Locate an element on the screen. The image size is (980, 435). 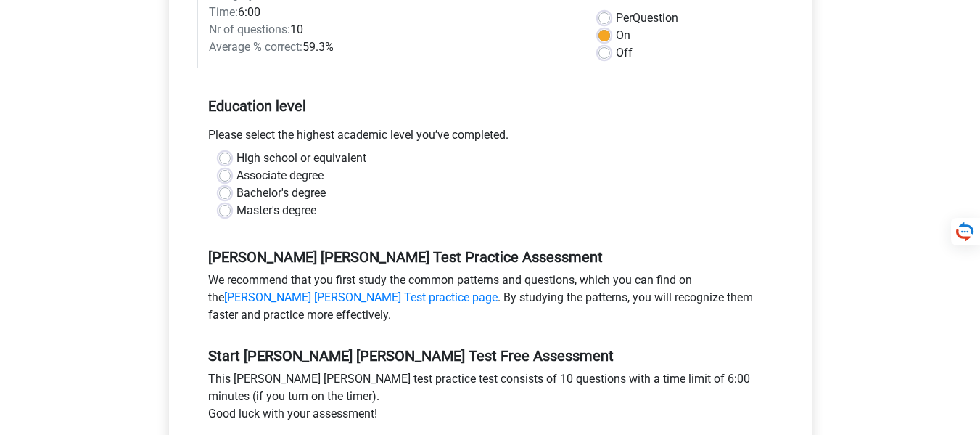
div: 59.3% is located at coordinates (392, 48).